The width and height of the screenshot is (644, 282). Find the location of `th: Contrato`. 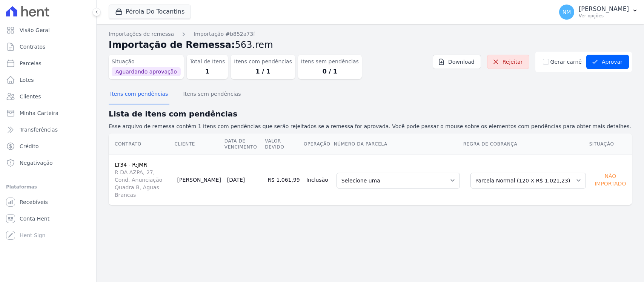

th: Contrato is located at coordinates (141, 144).